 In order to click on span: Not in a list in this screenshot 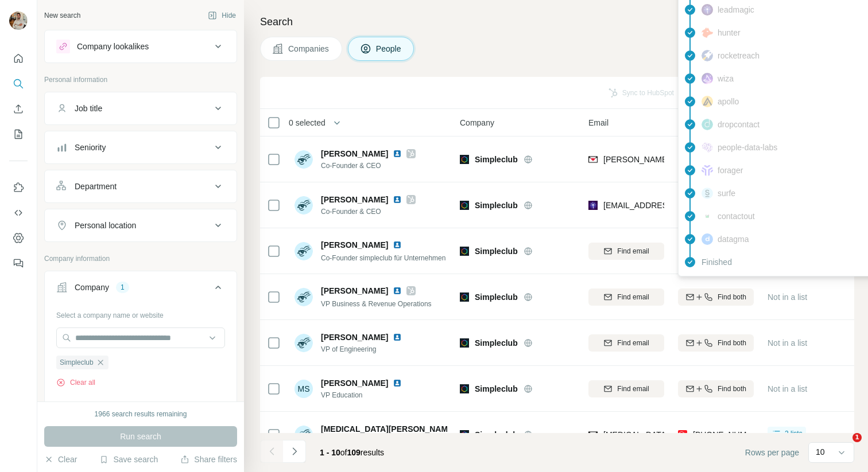, I will do `click(787, 343)`.